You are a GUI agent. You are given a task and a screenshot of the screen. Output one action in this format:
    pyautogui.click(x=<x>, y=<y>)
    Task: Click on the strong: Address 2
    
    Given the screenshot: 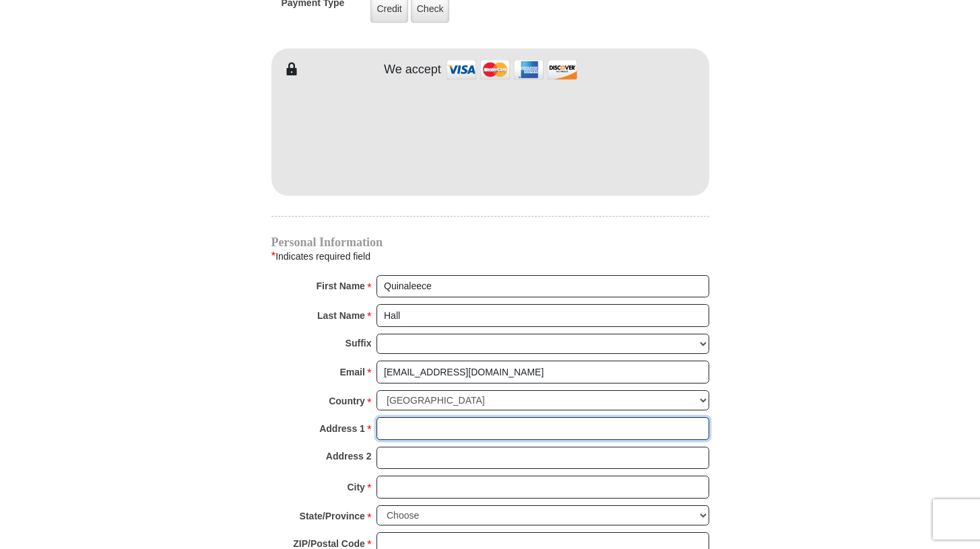 What is the action you would take?
    pyautogui.click(x=349, y=456)
    